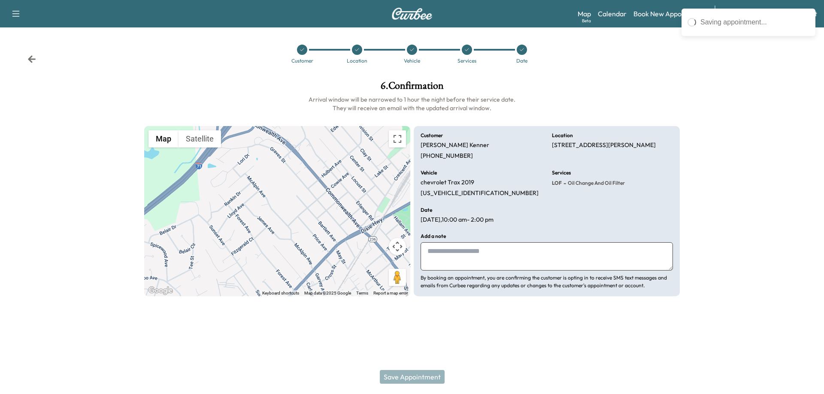  I want to click on button: Keyboard shortcuts, so click(281, 294).